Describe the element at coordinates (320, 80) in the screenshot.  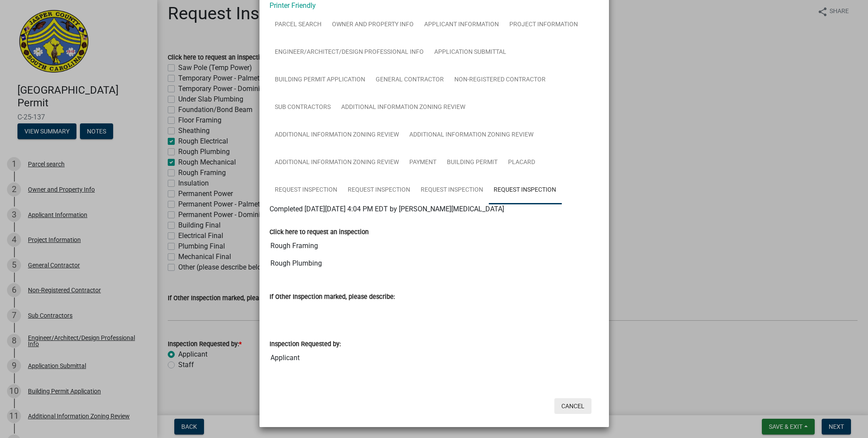
I see `a: Building Permit Application` at that location.